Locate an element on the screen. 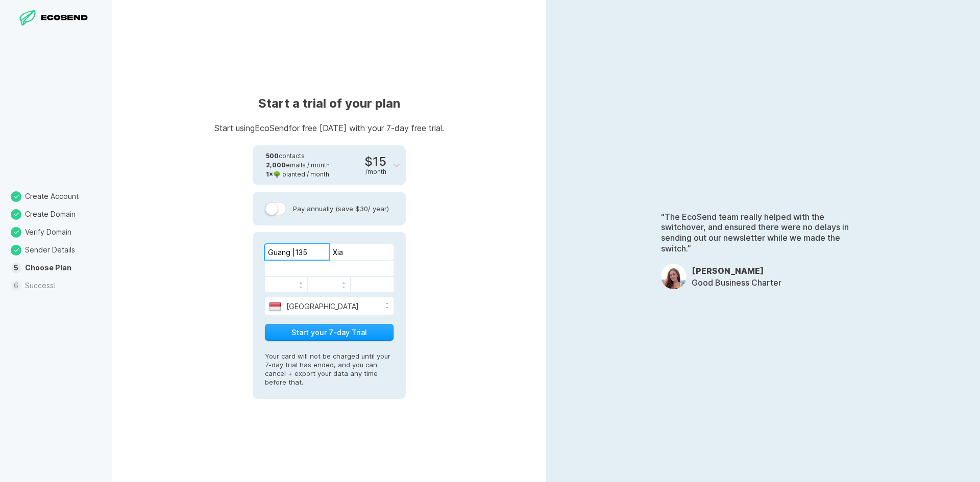 The width and height of the screenshot is (980, 482). button: Start your 7-day Trial is located at coordinates (329, 332).